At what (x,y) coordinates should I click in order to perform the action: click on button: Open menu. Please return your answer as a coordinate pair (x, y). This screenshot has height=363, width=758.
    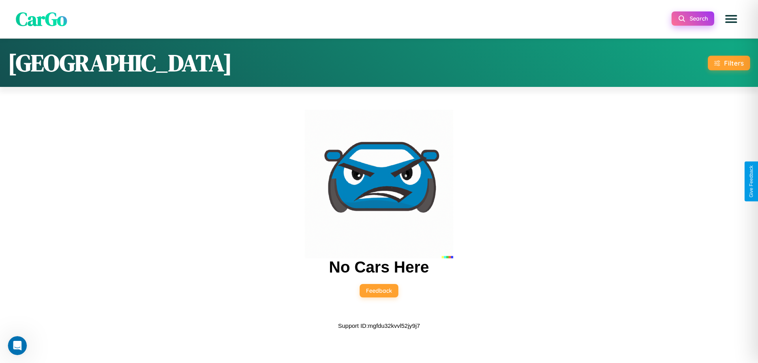
    Looking at the image, I should click on (731, 19).